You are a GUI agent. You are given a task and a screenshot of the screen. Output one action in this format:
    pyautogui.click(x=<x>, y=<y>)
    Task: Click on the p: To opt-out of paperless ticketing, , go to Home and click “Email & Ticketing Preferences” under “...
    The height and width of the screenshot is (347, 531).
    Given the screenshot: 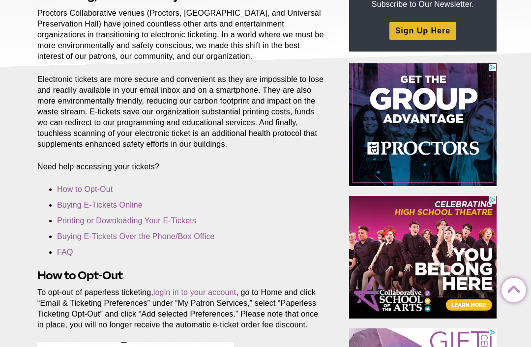 What is the action you would take?
    pyautogui.click(x=182, y=309)
    